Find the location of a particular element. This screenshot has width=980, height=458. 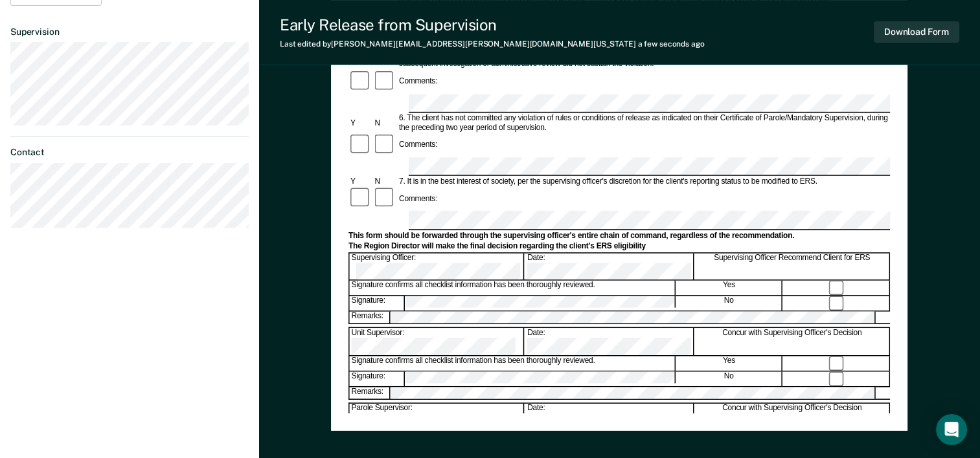

div: Open Intercom Messenger is located at coordinates (952, 430).